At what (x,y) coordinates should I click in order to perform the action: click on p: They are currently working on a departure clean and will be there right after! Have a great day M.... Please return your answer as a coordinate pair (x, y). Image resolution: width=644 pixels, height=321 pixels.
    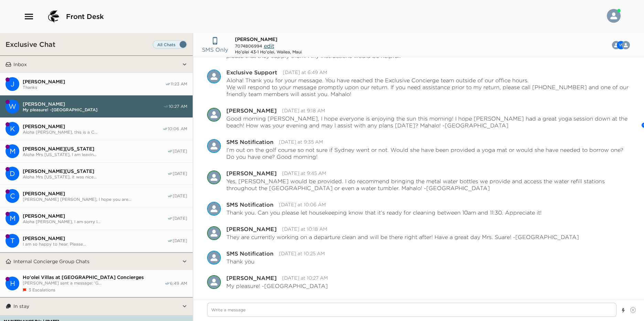
    Looking at the image, I should click on (403, 237).